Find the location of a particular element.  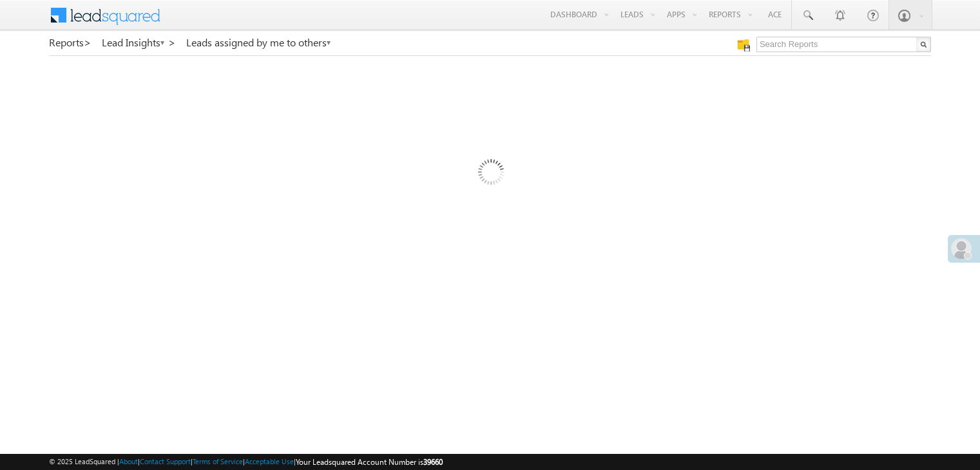

img: Loading... is located at coordinates (490, 174).